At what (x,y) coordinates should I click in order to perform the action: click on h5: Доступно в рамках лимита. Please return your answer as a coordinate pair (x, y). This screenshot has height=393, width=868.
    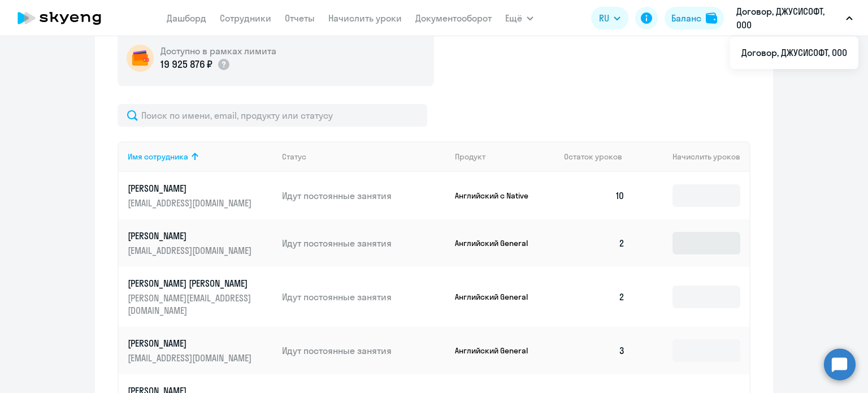
    Looking at the image, I should click on (218, 51).